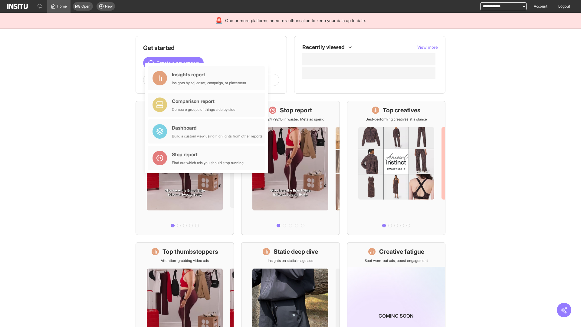  I want to click on h1: Top creatives, so click(401, 110).